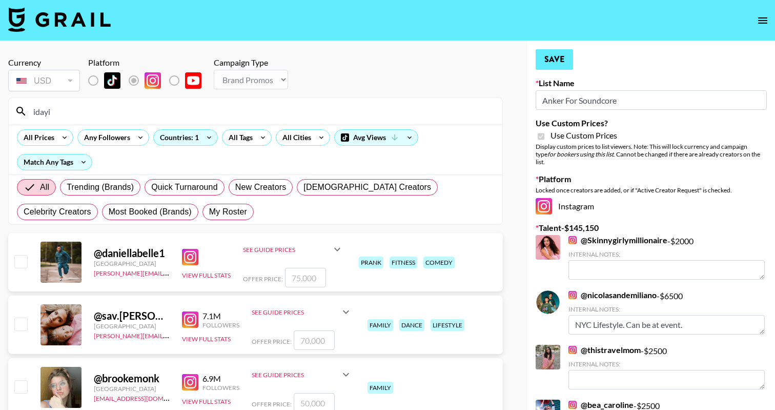  Describe the element at coordinates (59, 19) in the screenshot. I see `img: Grail Talent` at that location.